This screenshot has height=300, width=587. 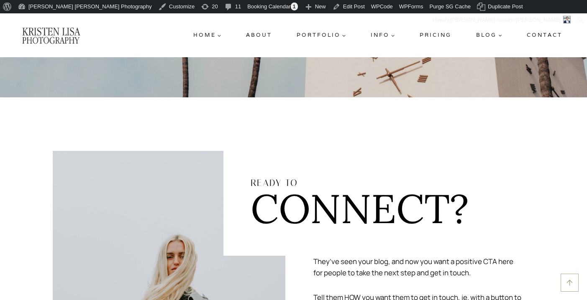 What do you see at coordinates (569, 283) in the screenshot?
I see `a: Scroll to top` at bounding box center [569, 283].